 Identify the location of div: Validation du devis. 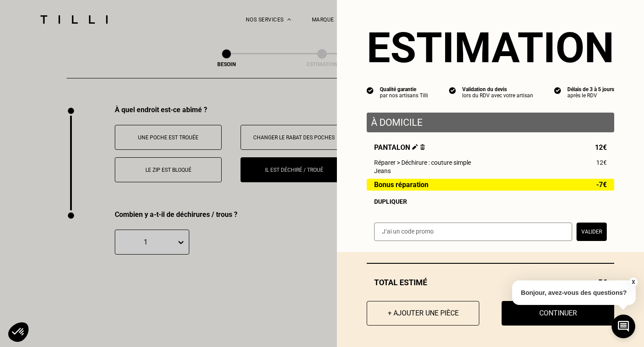
(498, 89).